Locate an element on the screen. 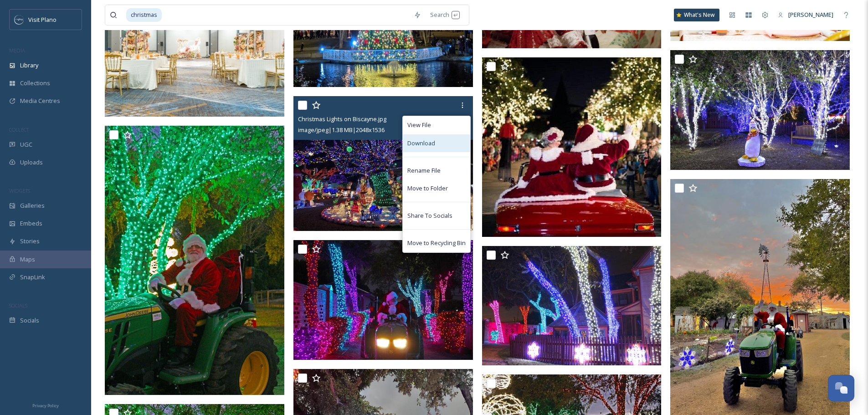  img: images.jpeg is located at coordinates (19, 20).